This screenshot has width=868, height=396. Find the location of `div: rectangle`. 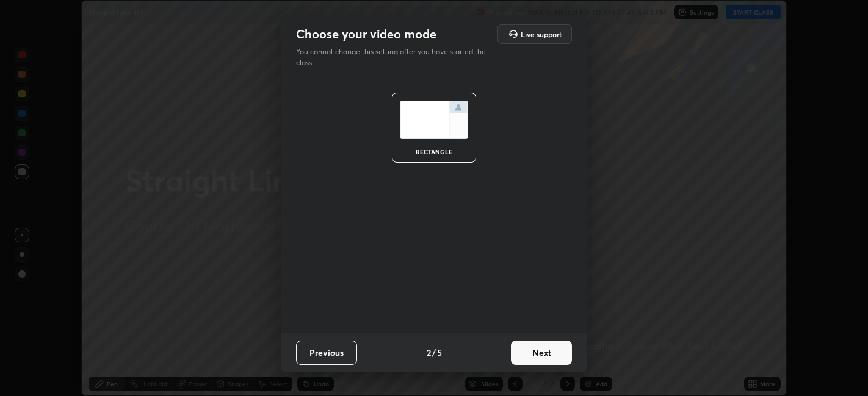

div: rectangle is located at coordinates (434, 152).